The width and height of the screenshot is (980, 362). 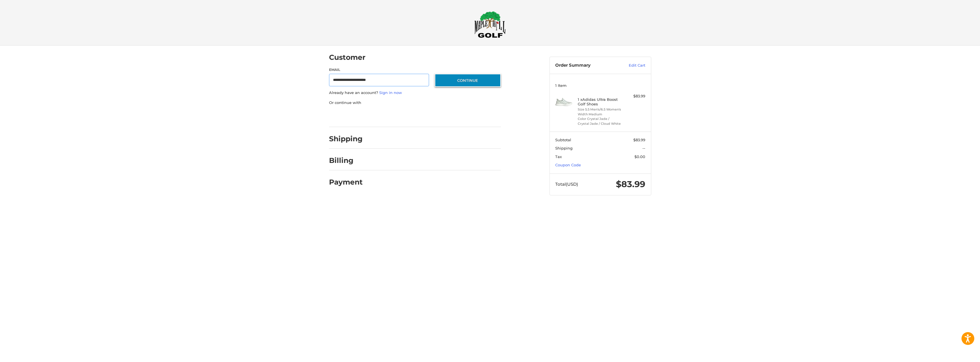 I want to click on li: Color Crystal Jade / Crystal Jade / Cloud White, so click(x=599, y=121).